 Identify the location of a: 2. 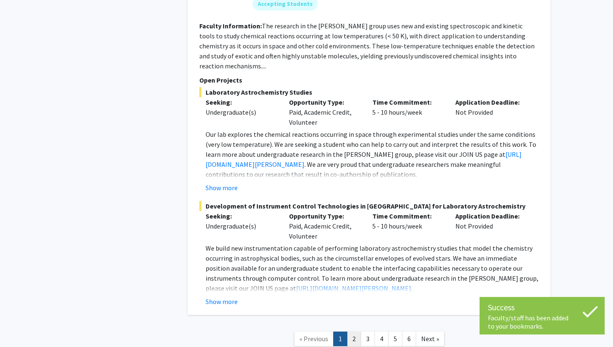
(354, 338).